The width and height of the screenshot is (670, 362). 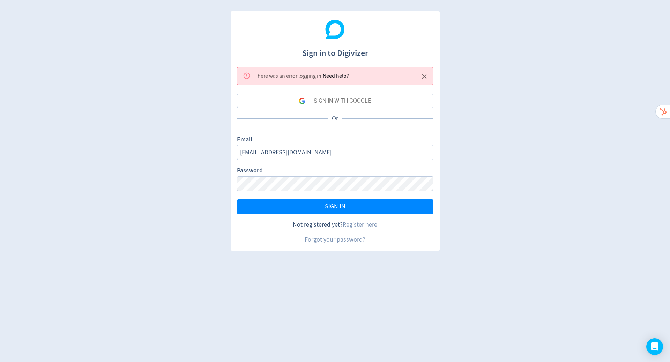 What do you see at coordinates (335, 224) in the screenshot?
I see `div: Not registered yet?` at bounding box center [335, 224].